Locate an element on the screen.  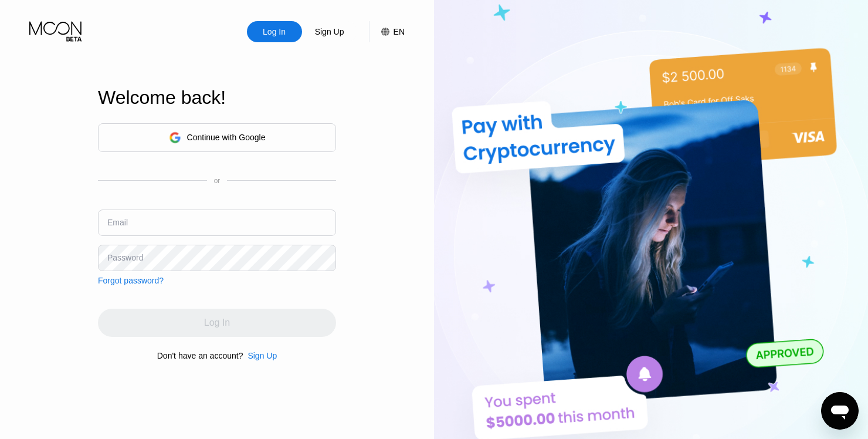
div: or is located at coordinates (217, 181).